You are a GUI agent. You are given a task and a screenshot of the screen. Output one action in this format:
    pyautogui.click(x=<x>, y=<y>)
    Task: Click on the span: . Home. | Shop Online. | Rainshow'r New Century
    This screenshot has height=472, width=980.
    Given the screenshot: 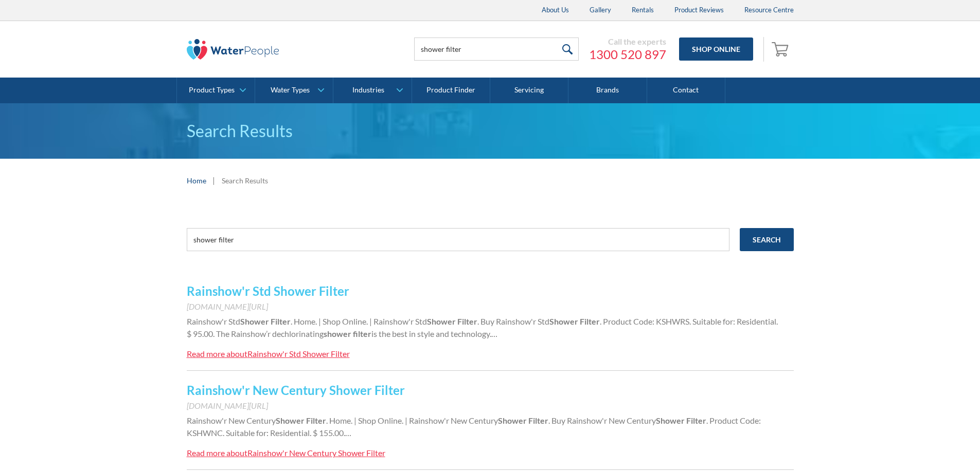 What is the action you would take?
    pyautogui.click(x=412, y=421)
    